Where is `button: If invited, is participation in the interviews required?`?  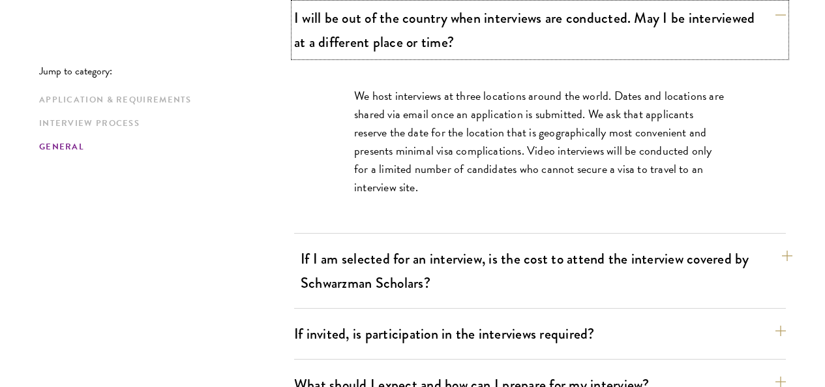
button: If invited, is participation in the interviews required? is located at coordinates (540, 333).